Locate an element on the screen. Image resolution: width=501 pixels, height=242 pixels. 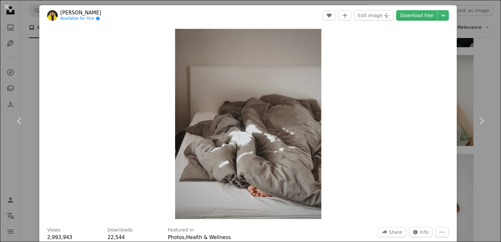
a: Photos is located at coordinates (176, 237).